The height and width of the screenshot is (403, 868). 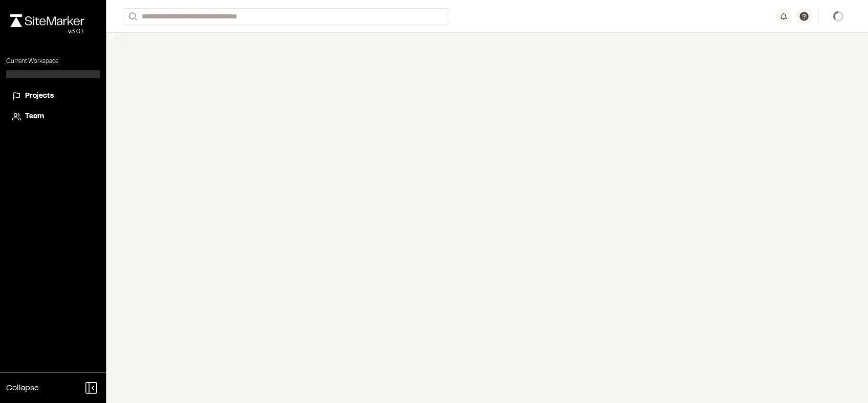 I want to click on button: Search, so click(x=132, y=17).